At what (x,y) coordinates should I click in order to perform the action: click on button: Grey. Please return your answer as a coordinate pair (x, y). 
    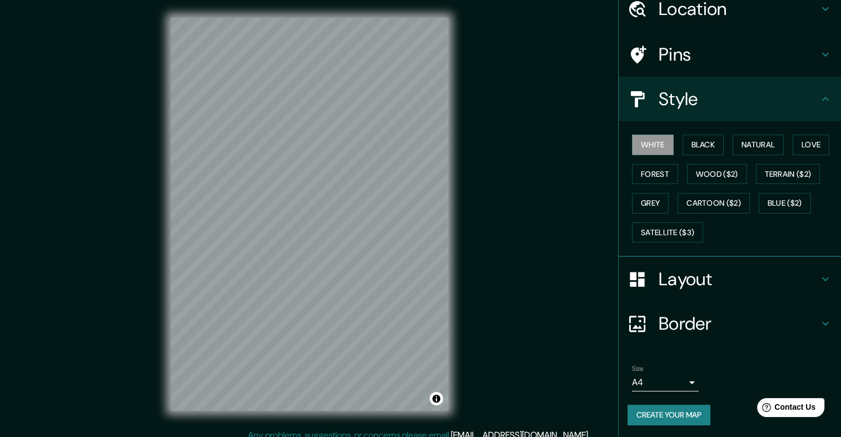
    Looking at the image, I should click on (650, 203).